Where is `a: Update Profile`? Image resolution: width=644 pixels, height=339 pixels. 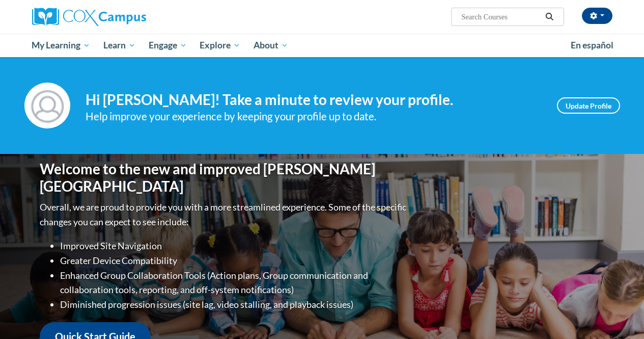 a: Update Profile is located at coordinates (589, 105).